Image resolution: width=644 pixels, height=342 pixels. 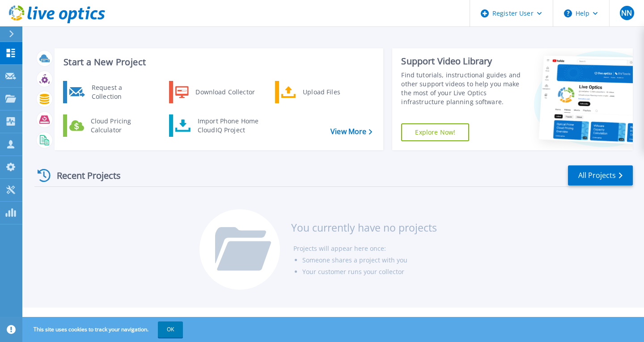 What do you see at coordinates (369, 260) in the screenshot?
I see `li: Someone shares a project with you` at bounding box center [369, 260].